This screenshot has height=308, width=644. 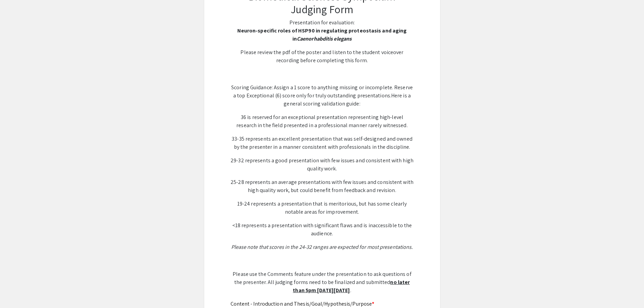 What do you see at coordinates (322, 56) in the screenshot?
I see `span: Please review the pdf of the poster and listen to the student voiceover recording before completi...` at bounding box center [322, 56].